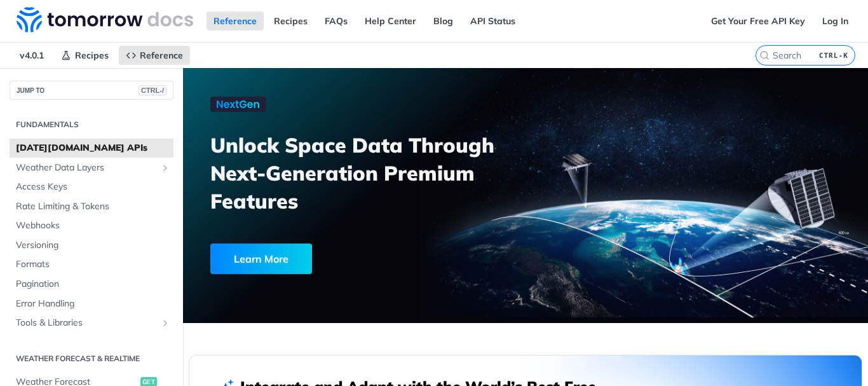  I want to click on a: Get Your Free API Key, so click(758, 21).